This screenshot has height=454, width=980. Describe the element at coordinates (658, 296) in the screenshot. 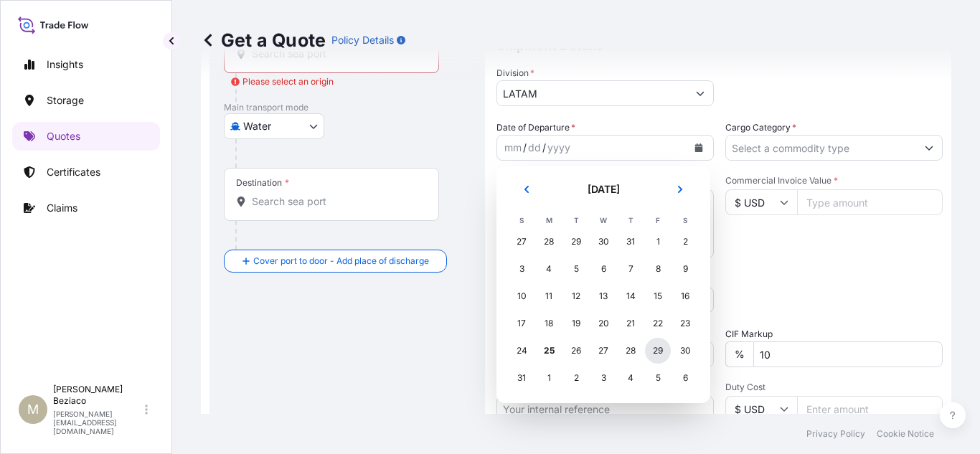

I see `div: Friday, August 15, 2025` at that location.